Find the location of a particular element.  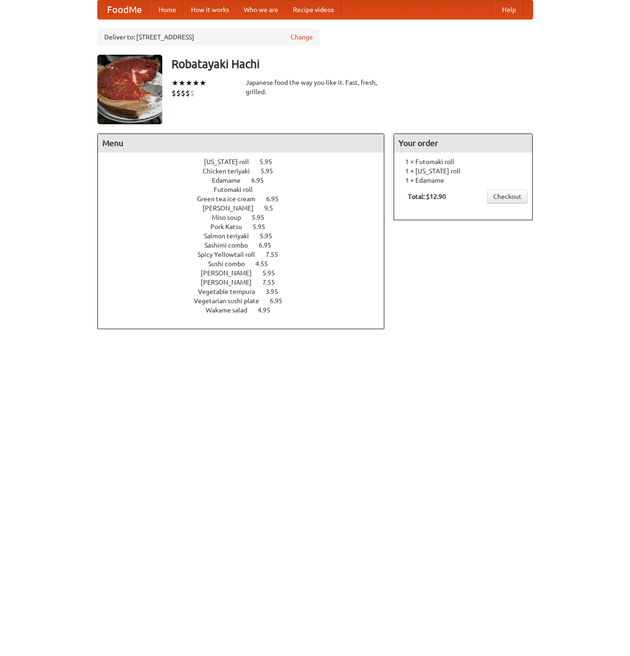

span: Vegetable tempura is located at coordinates (231, 292).